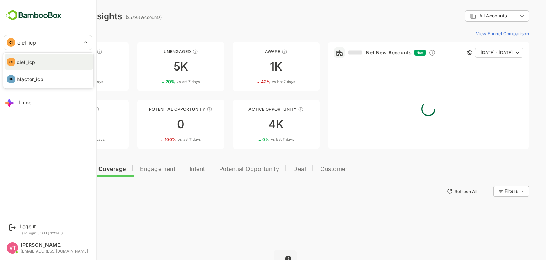  I want to click on button: View Funnel Comparison, so click(476, 33).